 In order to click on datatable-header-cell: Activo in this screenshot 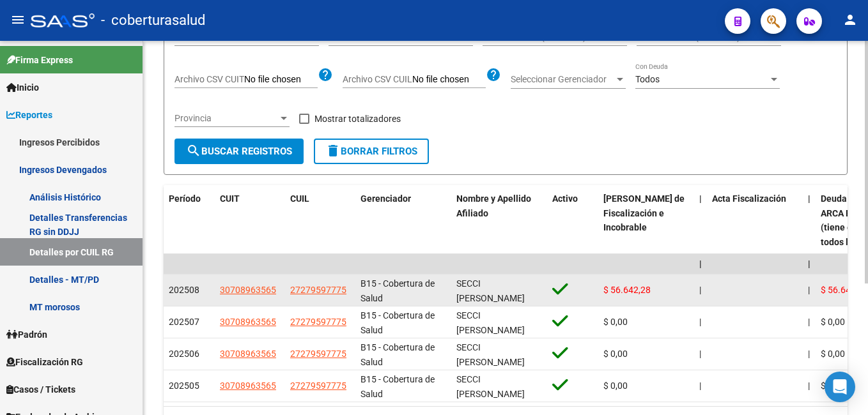, I will do `click(573, 220)`.